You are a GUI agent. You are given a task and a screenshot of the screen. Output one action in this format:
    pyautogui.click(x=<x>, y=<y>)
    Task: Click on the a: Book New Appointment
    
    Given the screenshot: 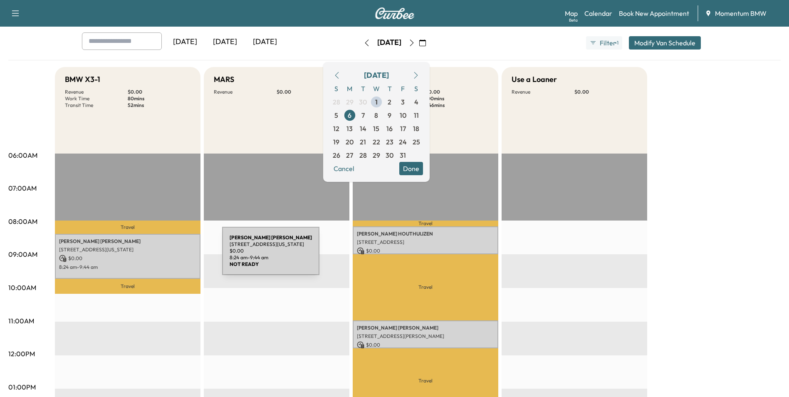 What is the action you would take?
    pyautogui.click(x=654, y=13)
    